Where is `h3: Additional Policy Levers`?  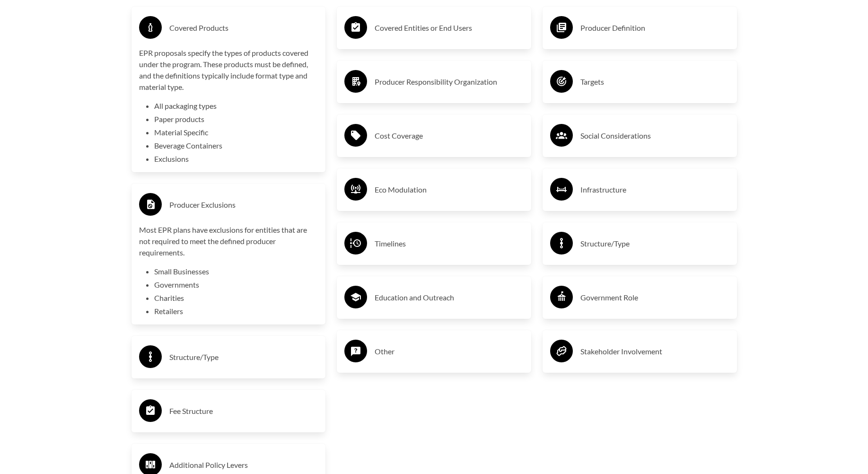
h3: Additional Policy Levers is located at coordinates (243, 465).